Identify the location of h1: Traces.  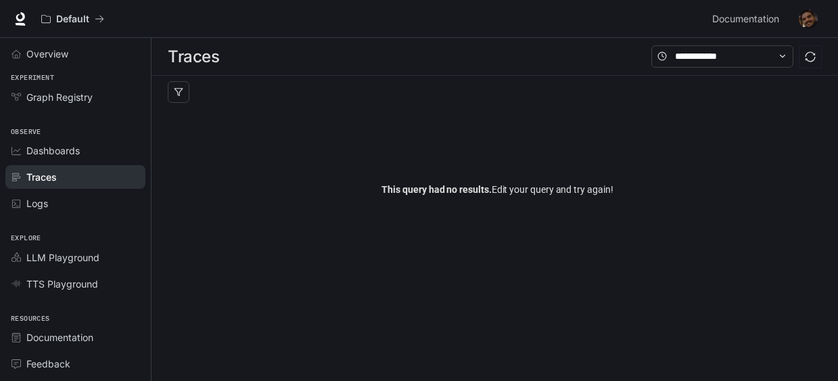
(193, 57).